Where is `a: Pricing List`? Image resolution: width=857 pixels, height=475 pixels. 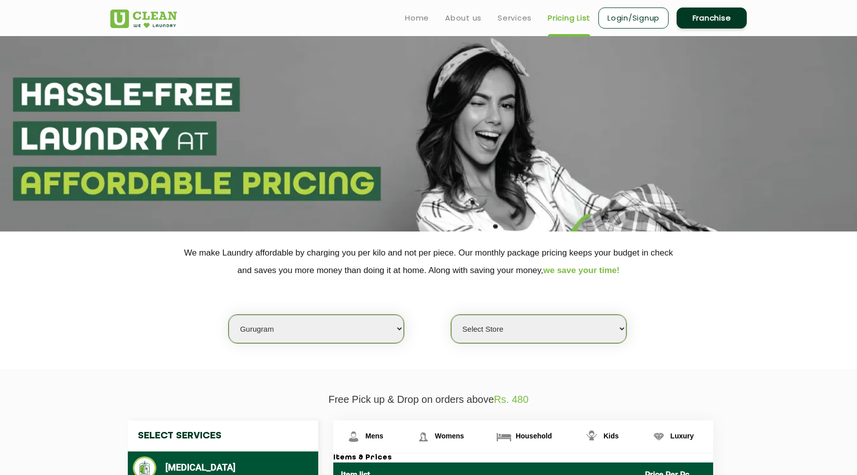
a: Pricing List is located at coordinates (569, 18).